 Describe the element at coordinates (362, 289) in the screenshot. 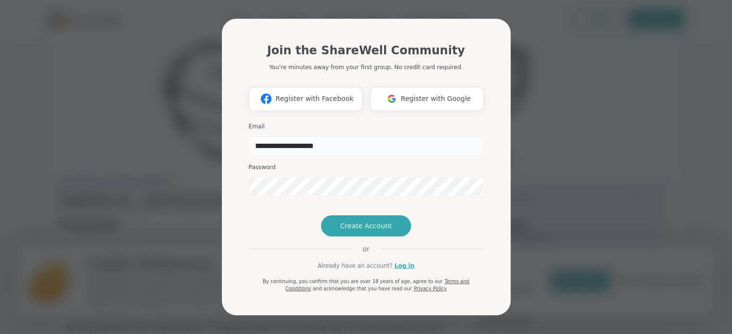

I see `span: and acknowledge that you have read our` at that location.